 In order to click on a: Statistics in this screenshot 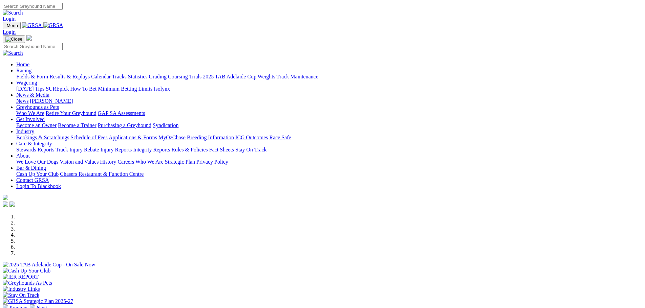, I will do `click(138, 77)`.